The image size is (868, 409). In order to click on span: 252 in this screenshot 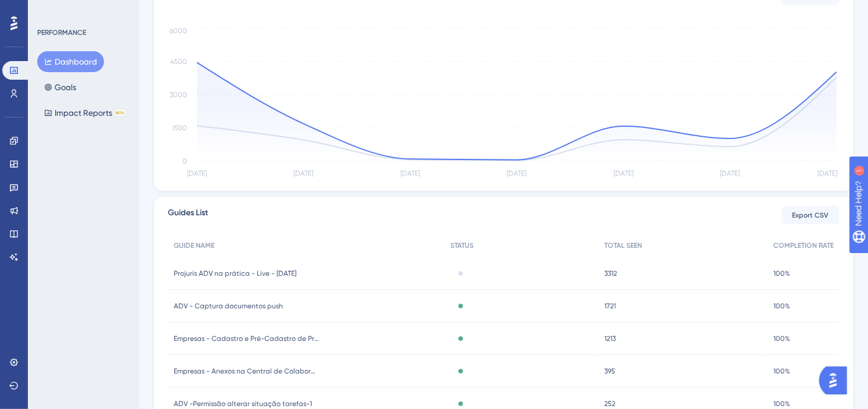, I will do `click(609, 404)`.